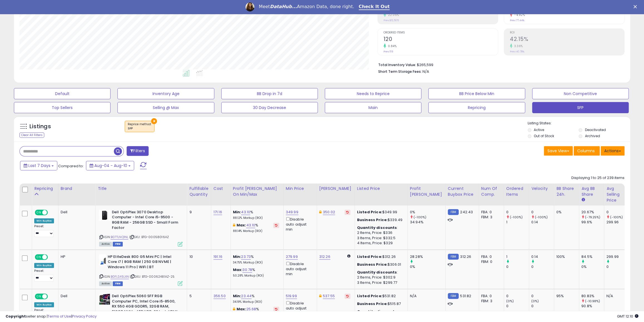  Describe the element at coordinates (441, 32) in the screenshot. I see `span: Ordered Items` at that location.